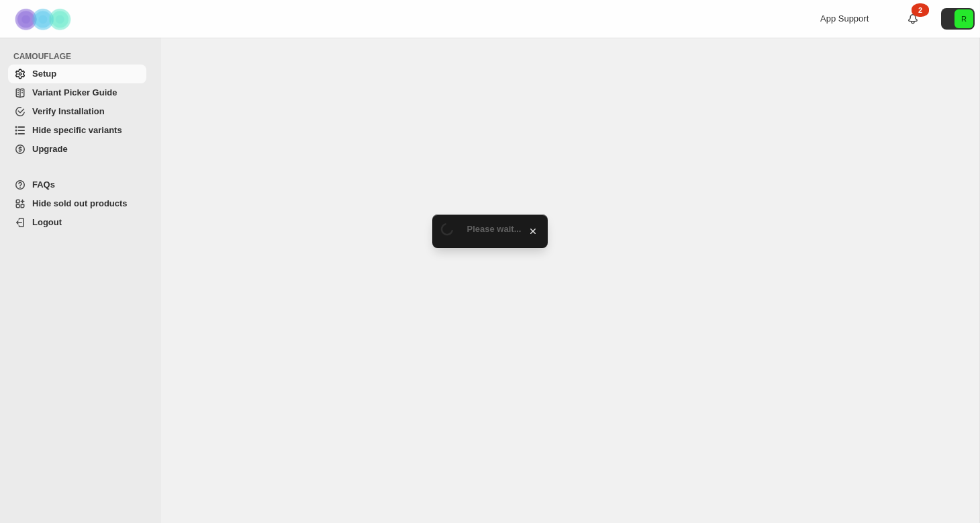  What do you see at coordinates (74, 92) in the screenshot?
I see `span: Variant Picker Guide` at bounding box center [74, 92].